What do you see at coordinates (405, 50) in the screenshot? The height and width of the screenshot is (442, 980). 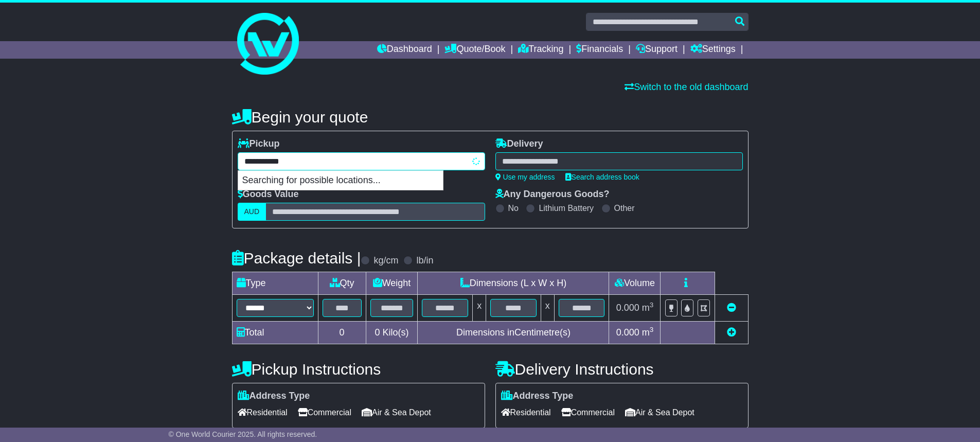 I see `a: Dashboard` at bounding box center [405, 50].